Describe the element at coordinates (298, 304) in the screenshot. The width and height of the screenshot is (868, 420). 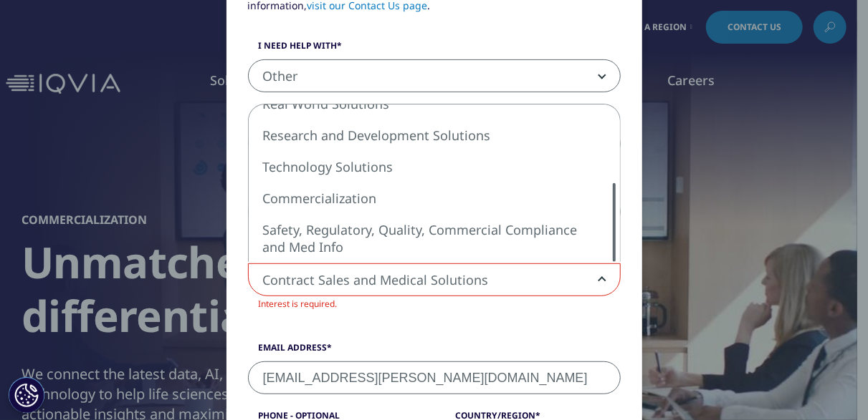
I see `span: Interest is required.` at that location.